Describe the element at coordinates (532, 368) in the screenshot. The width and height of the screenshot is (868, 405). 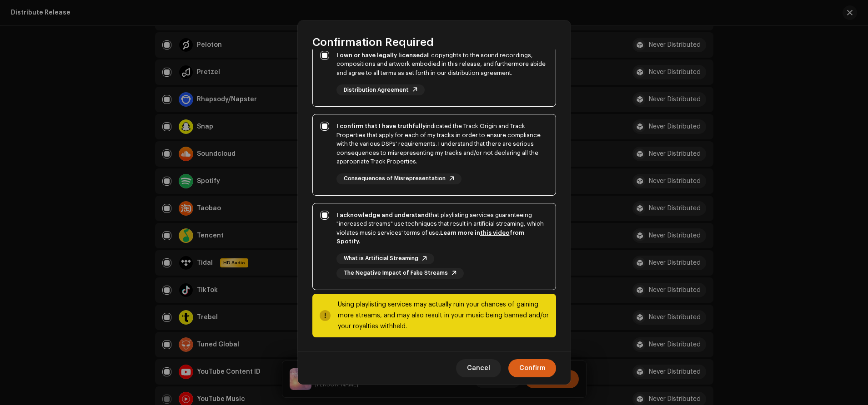
I see `button: Confirm` at that location.